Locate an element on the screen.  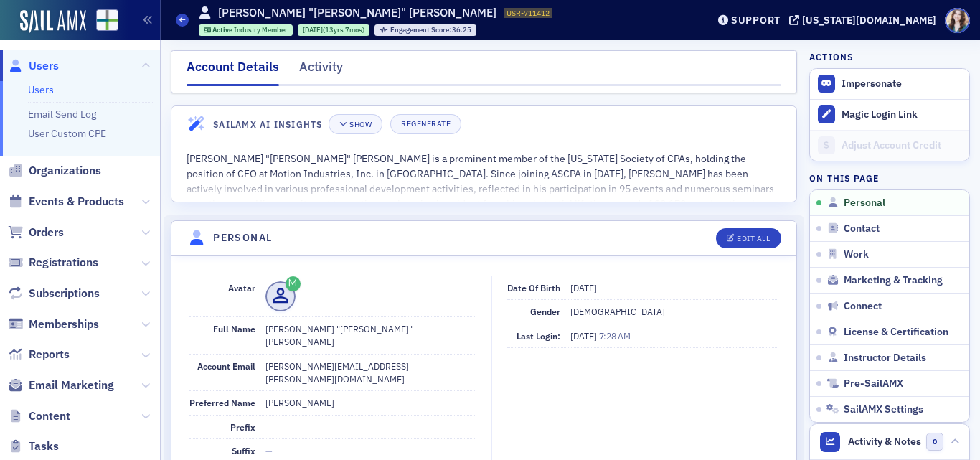
div: Activity is located at coordinates (321, 71).